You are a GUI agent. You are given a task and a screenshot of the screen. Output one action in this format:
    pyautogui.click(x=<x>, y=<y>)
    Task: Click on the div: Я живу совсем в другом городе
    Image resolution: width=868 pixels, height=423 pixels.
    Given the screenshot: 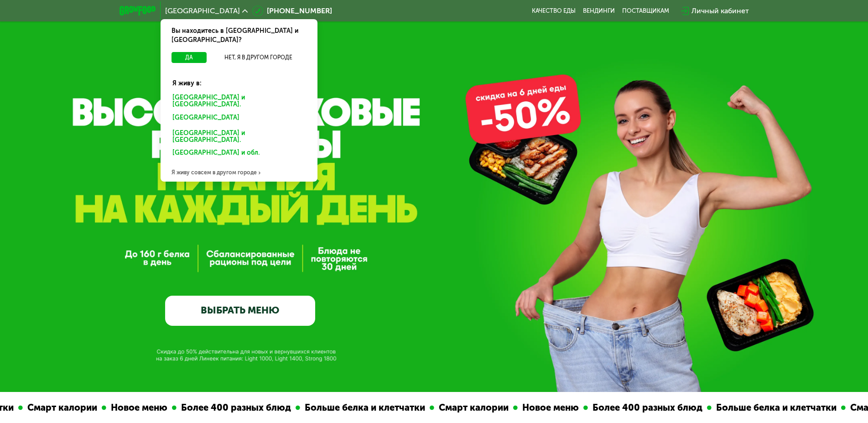 What is the action you would take?
    pyautogui.click(x=239, y=172)
    